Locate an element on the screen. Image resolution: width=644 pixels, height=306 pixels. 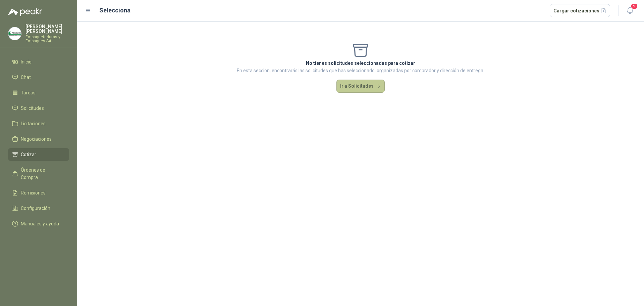
img: Company Logo is located at coordinates (15, 33).